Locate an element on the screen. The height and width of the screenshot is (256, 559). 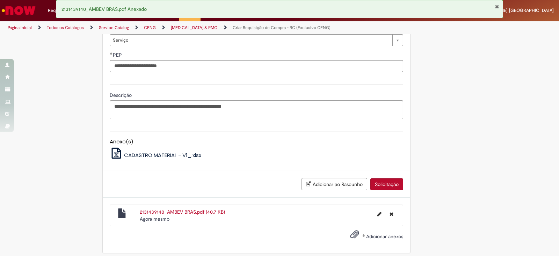
a: 2131439140_AMBEV BRAS.pdf (40.7 KB) is located at coordinates (182, 212).